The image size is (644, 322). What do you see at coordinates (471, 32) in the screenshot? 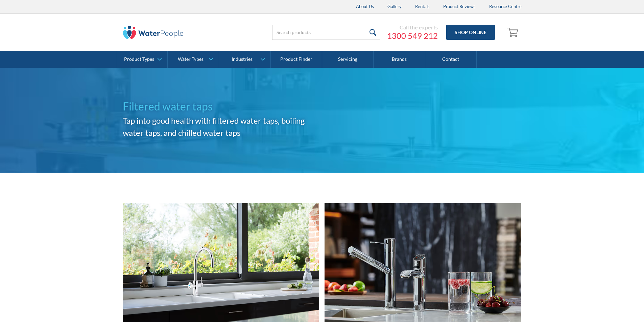
I see `a: Shop Online` at bounding box center [471, 32].